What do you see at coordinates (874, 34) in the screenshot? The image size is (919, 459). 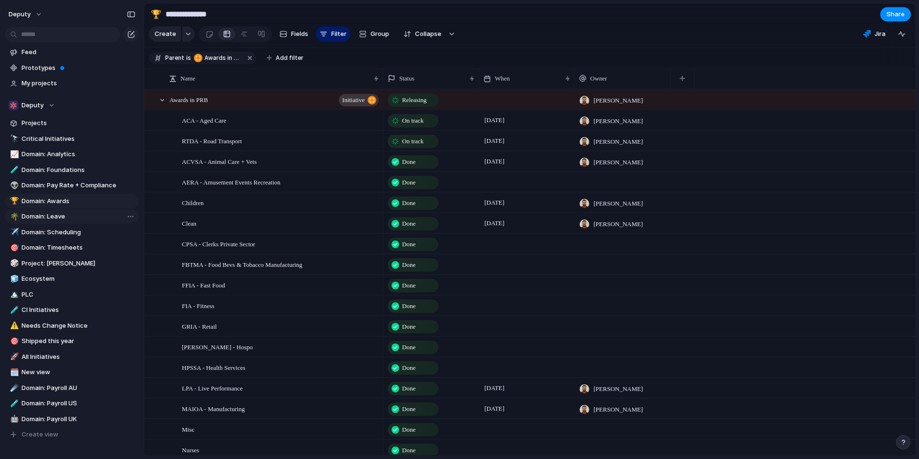 I see `button: Jira` at bounding box center [874, 34].